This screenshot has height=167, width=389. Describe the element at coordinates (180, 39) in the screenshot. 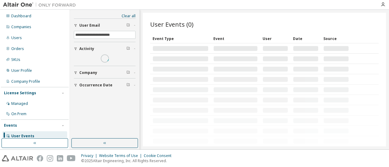

I see `div: Event Type` at that location.